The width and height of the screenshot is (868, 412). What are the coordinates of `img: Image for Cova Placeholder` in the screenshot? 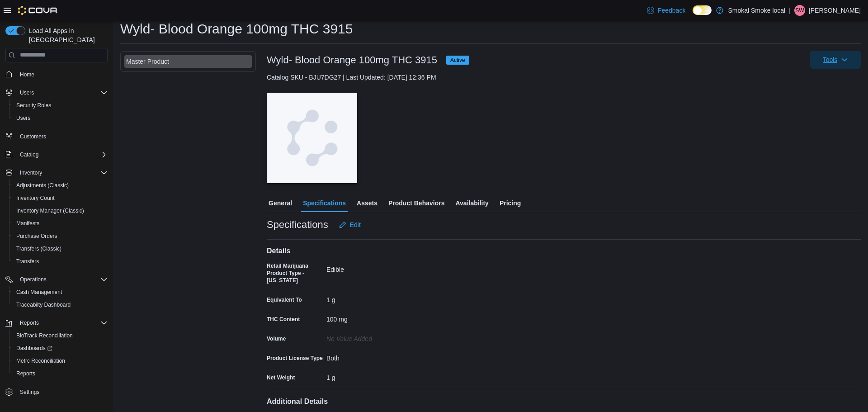 It's located at (312, 138).